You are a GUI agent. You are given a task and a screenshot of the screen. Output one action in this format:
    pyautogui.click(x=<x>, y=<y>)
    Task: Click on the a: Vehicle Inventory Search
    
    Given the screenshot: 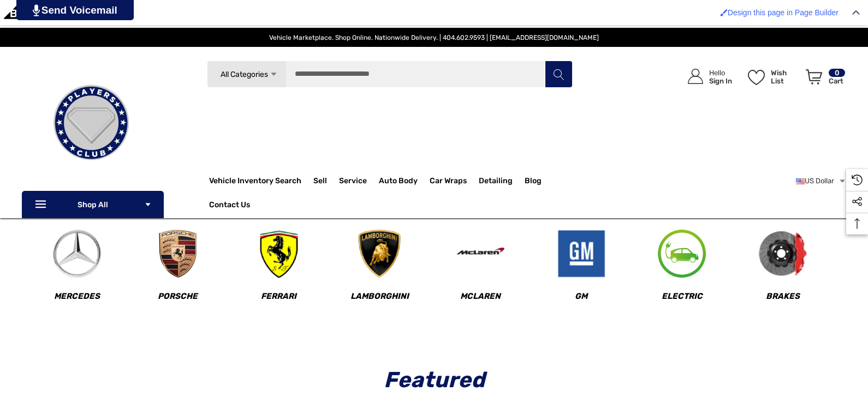 What is the action you would take?
    pyautogui.click(x=255, y=182)
    